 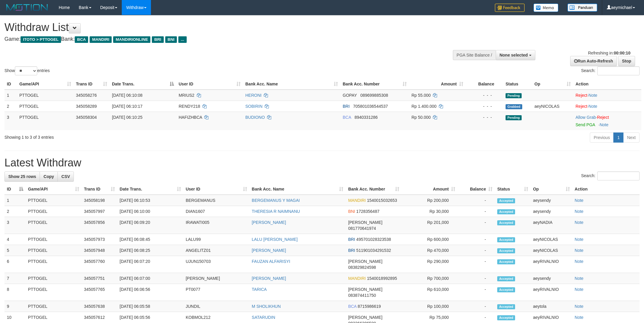 I want to click on th: Date Trans.: activate to sort column descending, so click(x=143, y=84).